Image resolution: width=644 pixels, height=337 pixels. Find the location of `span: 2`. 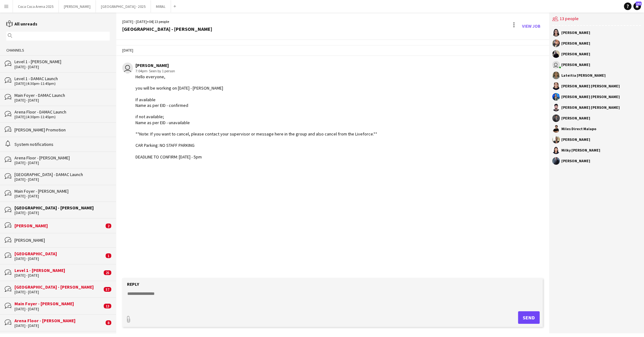

span: 2 is located at coordinates (109, 226).